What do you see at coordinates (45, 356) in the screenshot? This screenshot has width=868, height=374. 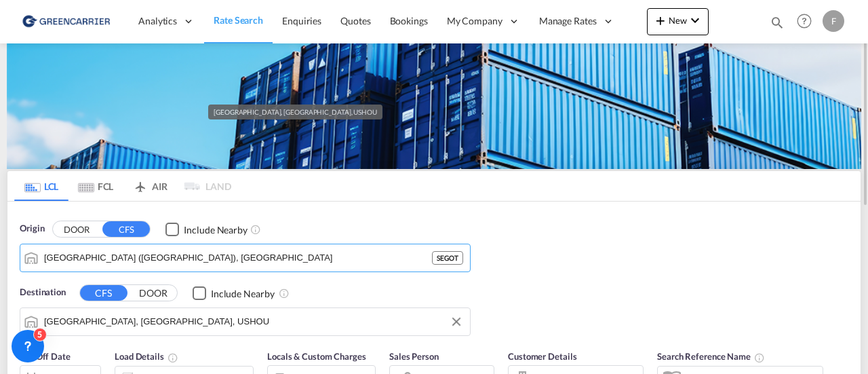 I see `span: Cut Off Date` at bounding box center [45, 356].